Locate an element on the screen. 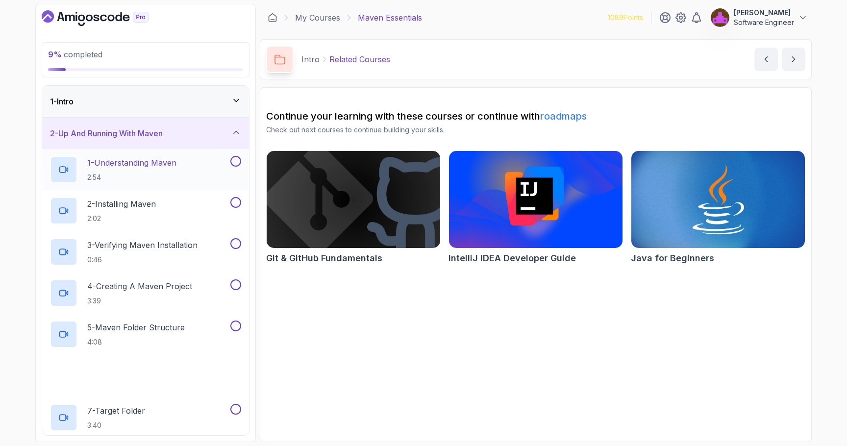 The image size is (847, 446). img: Git & GitHub Fundamentals card is located at coordinates (353, 200).